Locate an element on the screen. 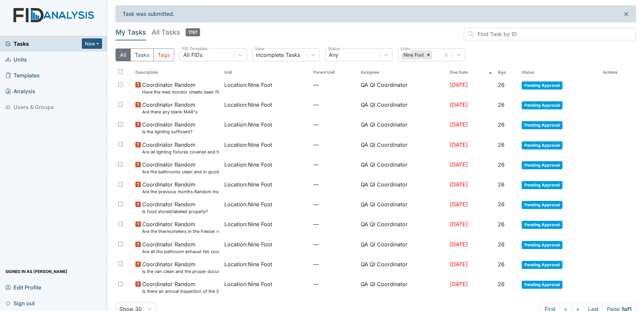 The image size is (644, 311). span: Templates is located at coordinates (23, 75).